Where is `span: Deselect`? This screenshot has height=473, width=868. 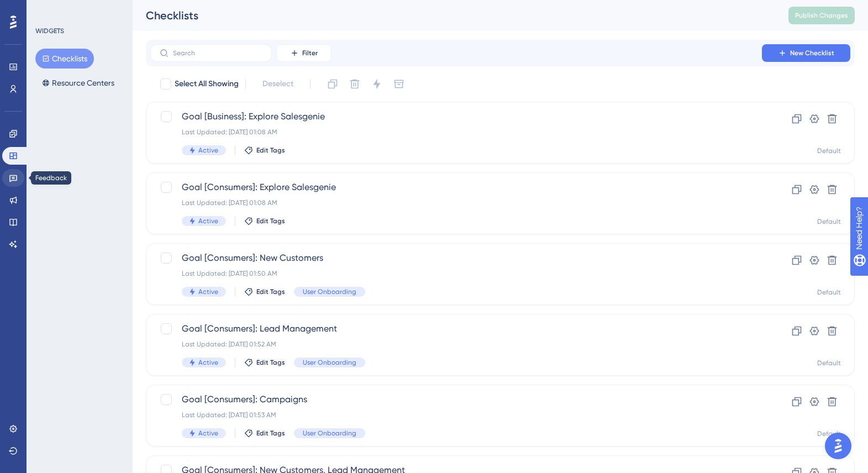 span: Deselect is located at coordinates (278, 84).